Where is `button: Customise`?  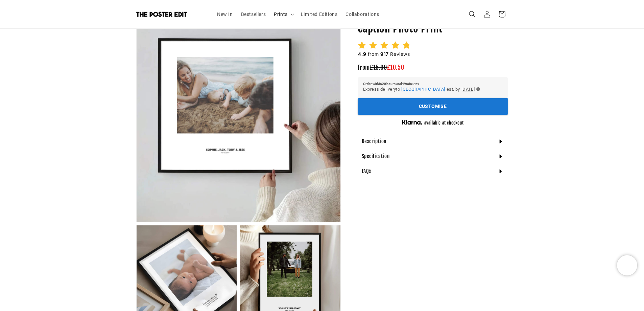 button: Customise is located at coordinates (433, 106).